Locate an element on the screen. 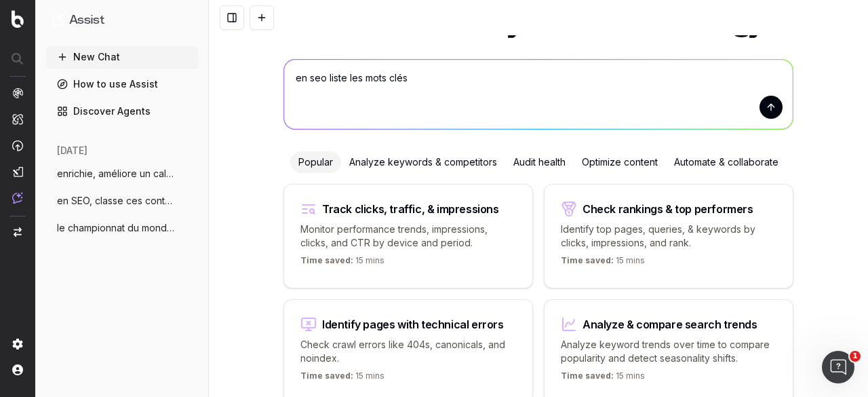  div: Audit health is located at coordinates (539, 162).